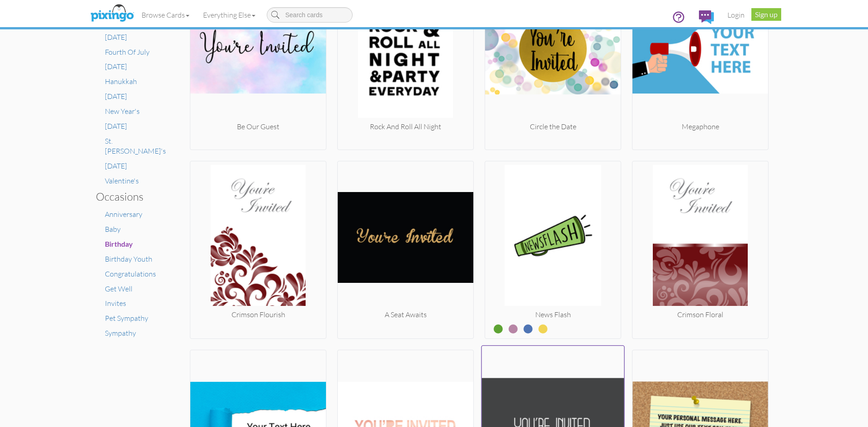 The image size is (868, 427). Describe the element at coordinates (258, 314) in the screenshot. I see `div: Crimson Flourish` at that location.